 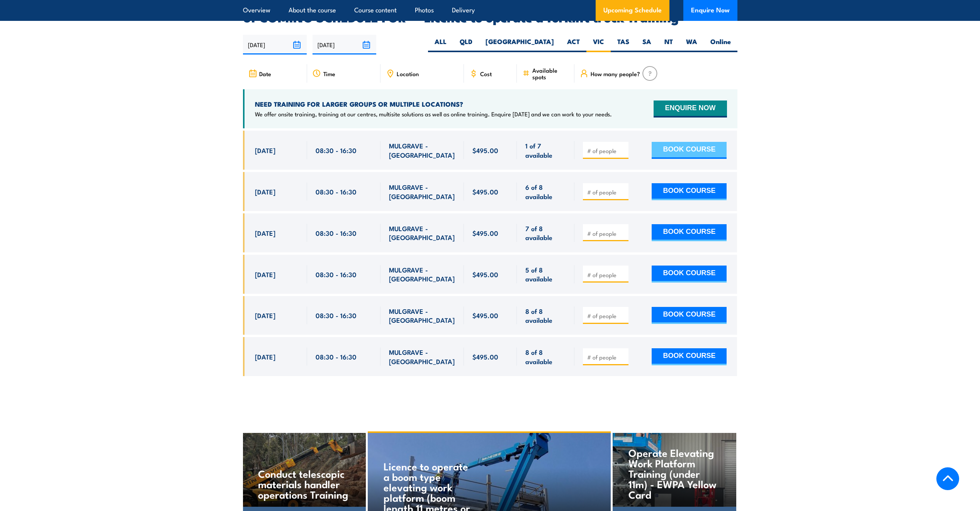 I want to click on span: 7 of 8 available, so click(x=545, y=233).